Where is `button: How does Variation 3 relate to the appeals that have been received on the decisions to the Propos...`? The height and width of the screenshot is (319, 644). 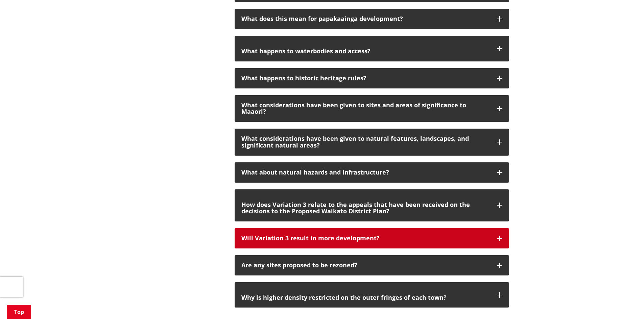
button: How does Variation 3 relate to the appeals that have been received on the decisions to the Propos... is located at coordinates (372, 206).